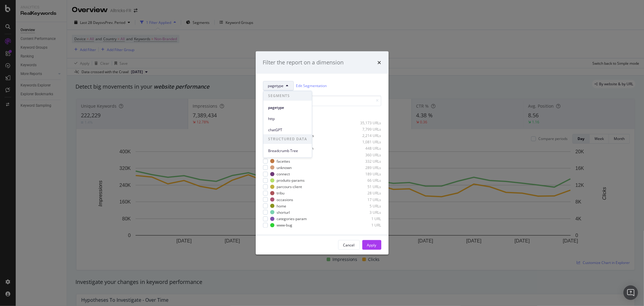 The height and width of the screenshot is (306, 644). Describe the element at coordinates (284, 167) in the screenshot. I see `div: unknown` at that location.